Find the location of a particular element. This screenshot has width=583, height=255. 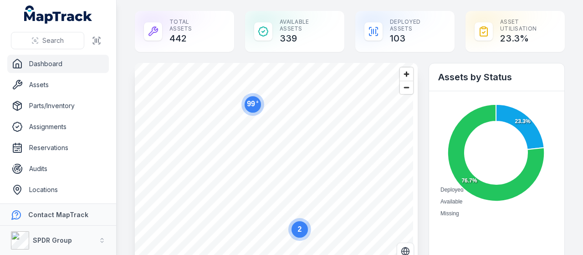

a: Locations is located at coordinates (58, 189).